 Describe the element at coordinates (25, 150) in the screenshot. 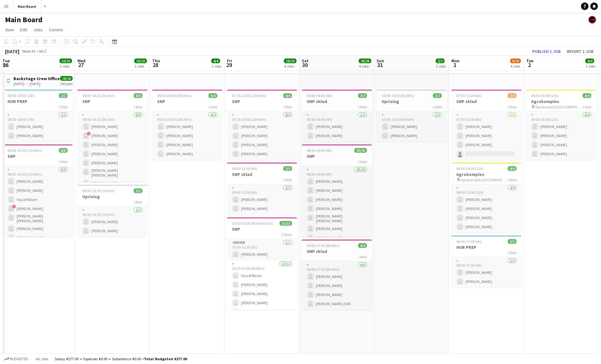

I see `span: 08:00-20:30 (12h30m)` at that location.